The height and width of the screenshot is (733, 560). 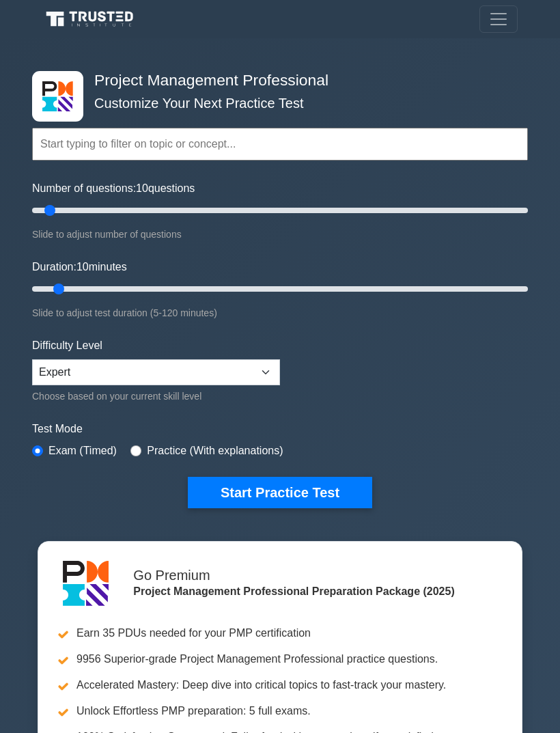 What do you see at coordinates (113, 188) in the screenshot?
I see `label: Number of questions: questions` at bounding box center [113, 188].